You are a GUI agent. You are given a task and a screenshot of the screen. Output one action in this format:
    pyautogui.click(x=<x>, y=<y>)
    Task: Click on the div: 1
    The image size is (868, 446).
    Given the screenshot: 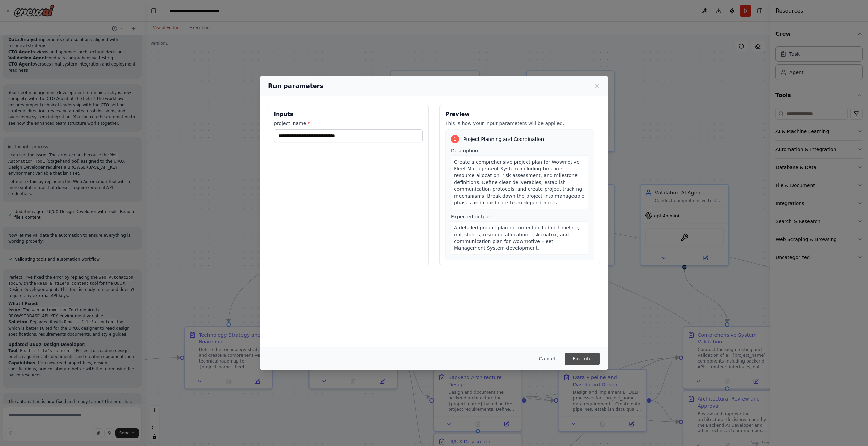 What is the action you would take?
    pyautogui.click(x=455, y=139)
    